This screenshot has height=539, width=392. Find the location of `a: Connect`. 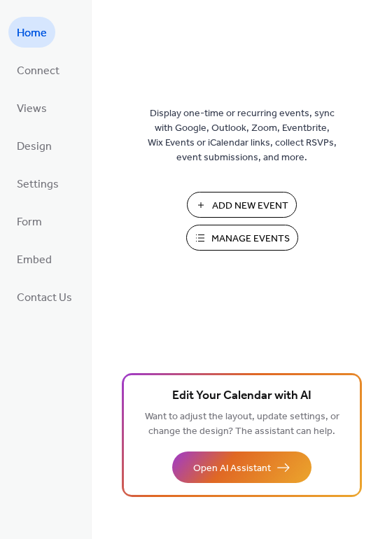

a: Connect is located at coordinates (38, 70).